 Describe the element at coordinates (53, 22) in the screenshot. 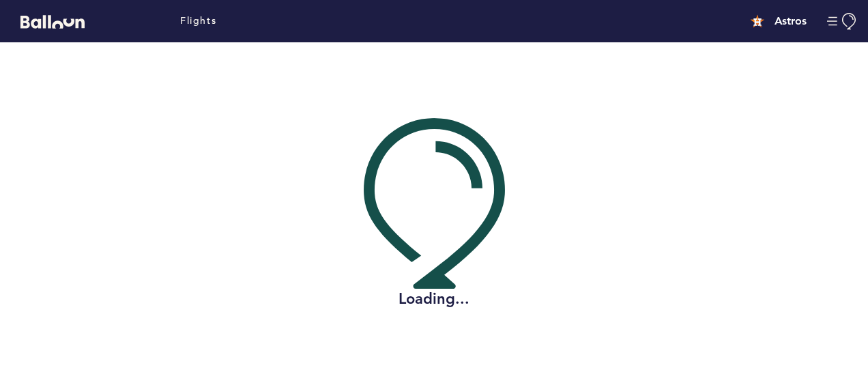

I see `svg: Balloon` at that location.